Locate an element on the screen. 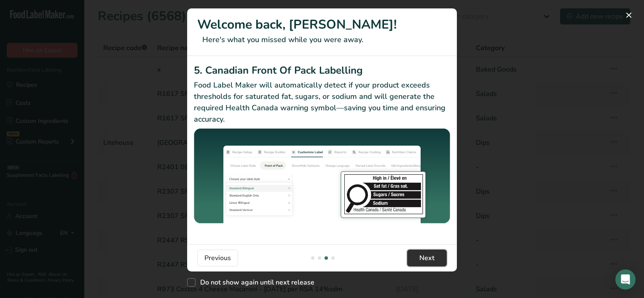  h2: 5. Canadian Front Of Pack Labelling is located at coordinates (322, 70).